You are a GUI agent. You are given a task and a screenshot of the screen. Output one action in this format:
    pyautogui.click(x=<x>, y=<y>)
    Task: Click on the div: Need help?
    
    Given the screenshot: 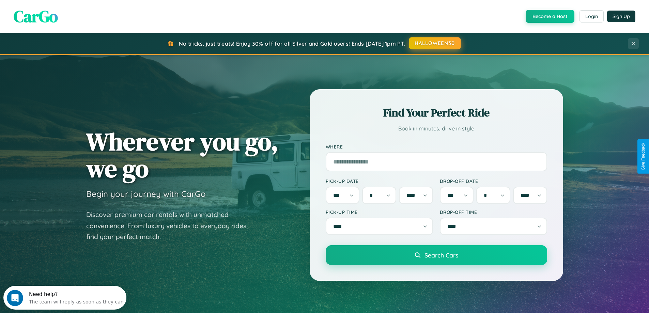 What is the action you would take?
    pyautogui.click(x=73, y=9)
    